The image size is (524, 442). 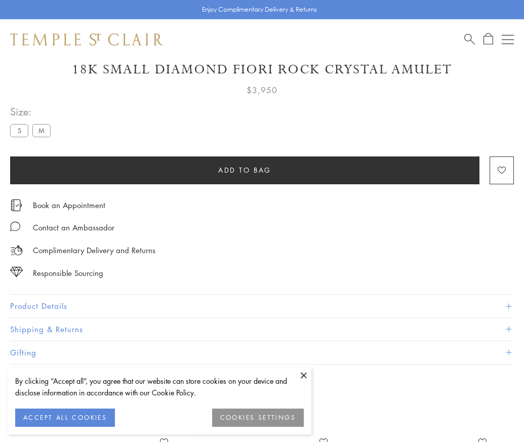 What do you see at coordinates (87, 40) in the screenshot?
I see `img: Temple St. Clair` at bounding box center [87, 40].